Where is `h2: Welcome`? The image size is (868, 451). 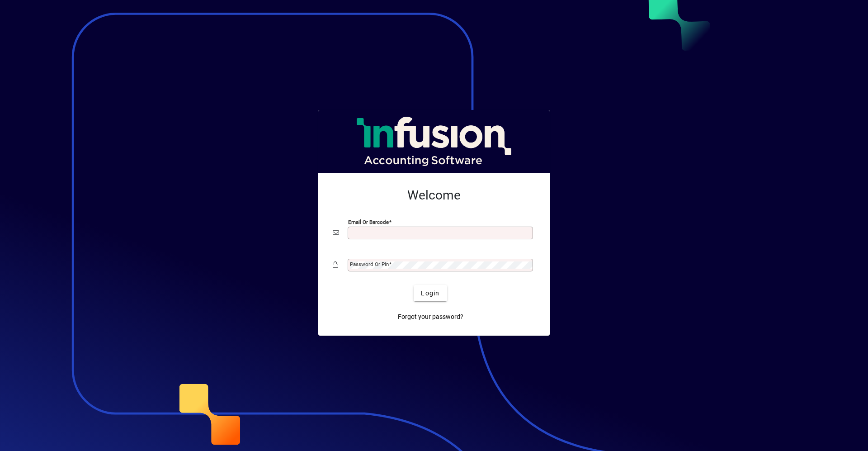 h2: Welcome is located at coordinates (434, 195).